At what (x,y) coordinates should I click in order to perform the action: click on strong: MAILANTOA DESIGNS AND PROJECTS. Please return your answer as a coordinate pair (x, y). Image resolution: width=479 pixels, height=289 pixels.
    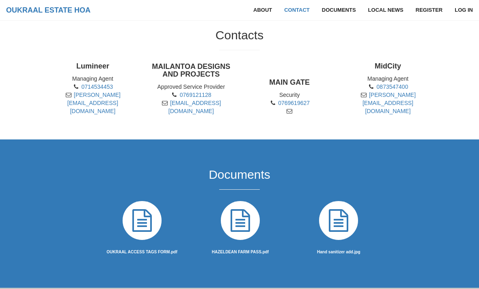
    Looking at the image, I should click on (191, 71).